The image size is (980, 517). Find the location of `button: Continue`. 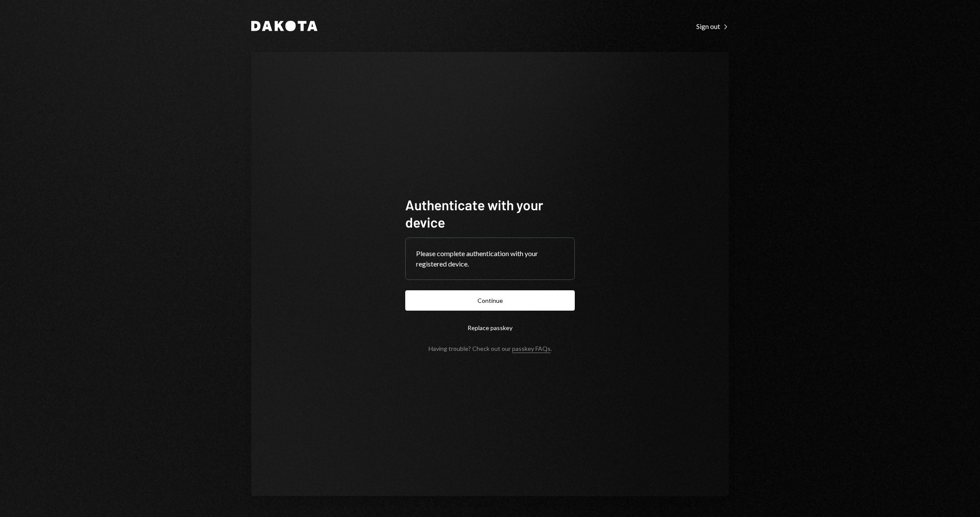

button: Continue is located at coordinates (490, 300).